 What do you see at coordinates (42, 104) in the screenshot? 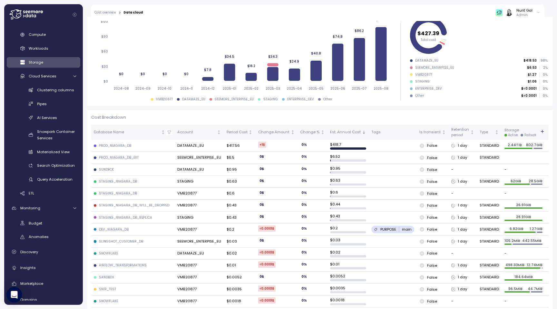
I see `span: Pipes` at bounding box center [42, 104].